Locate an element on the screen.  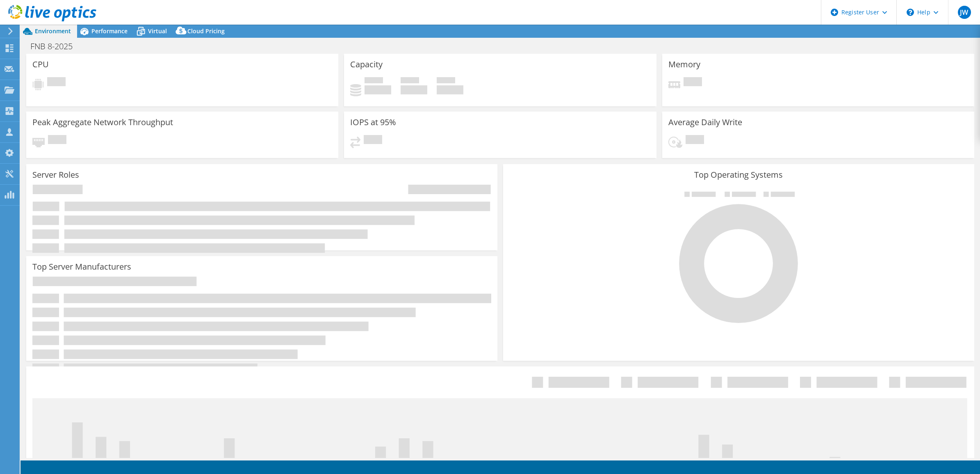
h3: IOPS at 95% is located at coordinates (373, 122).